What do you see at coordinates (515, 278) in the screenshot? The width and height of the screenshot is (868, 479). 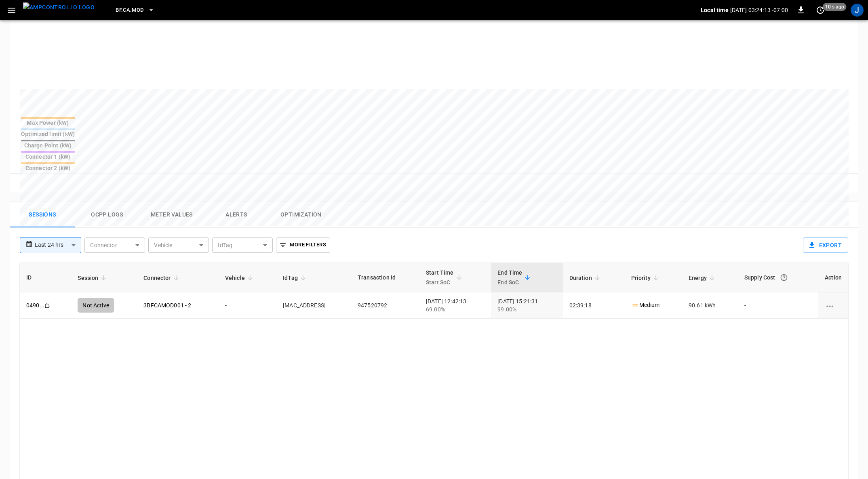 I see `span: End TimeEnd SoC` at bounding box center [515, 278].